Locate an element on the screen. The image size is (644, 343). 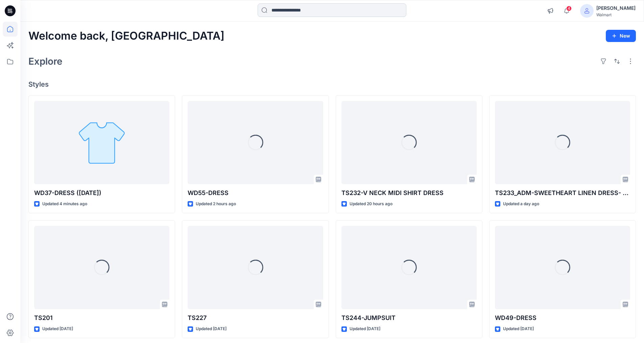
button: New is located at coordinates (621, 36).